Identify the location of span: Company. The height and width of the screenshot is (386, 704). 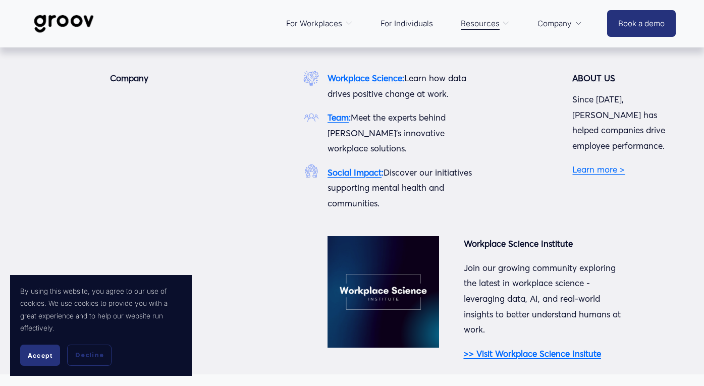
(555, 24).